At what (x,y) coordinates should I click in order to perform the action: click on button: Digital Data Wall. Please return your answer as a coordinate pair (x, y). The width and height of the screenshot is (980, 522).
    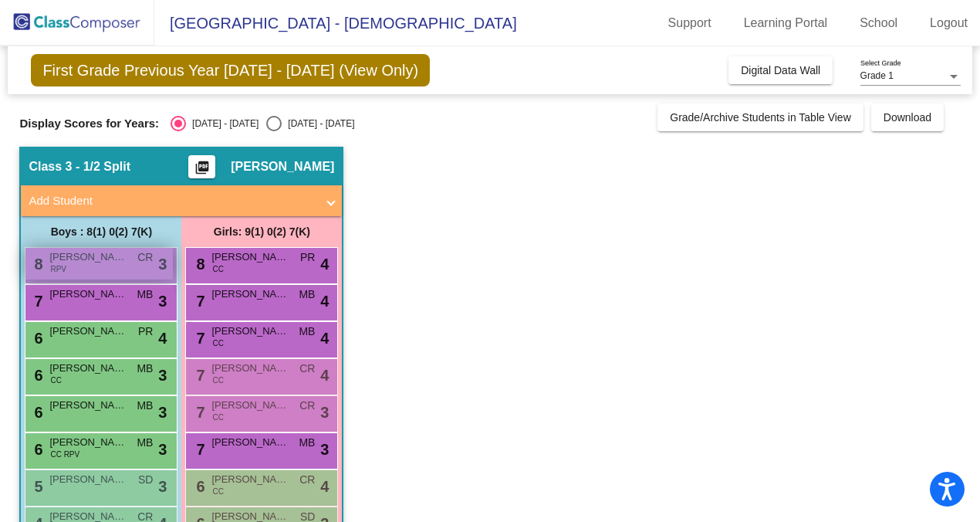
    Looking at the image, I should click on (780, 70).